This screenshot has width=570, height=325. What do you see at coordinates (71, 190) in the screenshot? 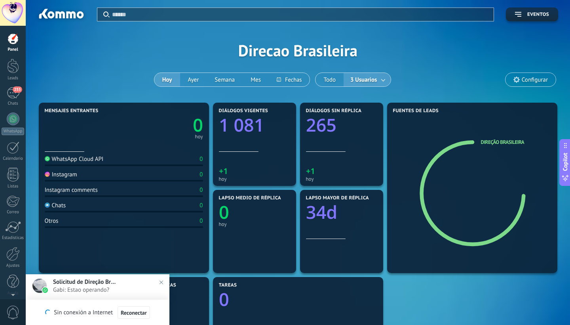
I see `div: Instagram comments` at bounding box center [71, 190].